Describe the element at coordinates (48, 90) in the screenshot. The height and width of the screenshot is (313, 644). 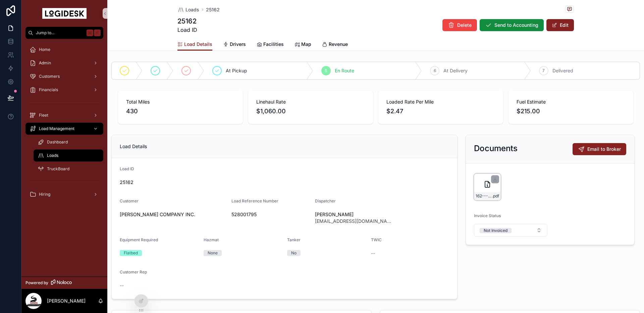
I see `span: Financials` at that location.